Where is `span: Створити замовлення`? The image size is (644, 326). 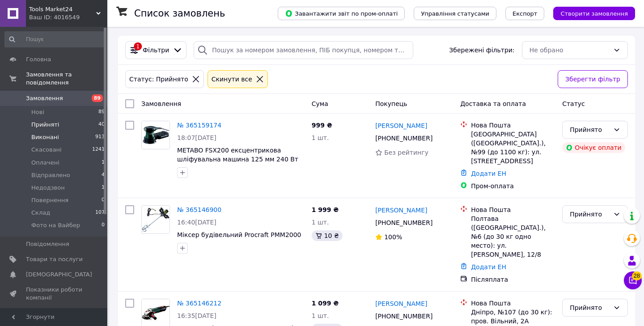
span: Створити замовлення is located at coordinates (594, 13).